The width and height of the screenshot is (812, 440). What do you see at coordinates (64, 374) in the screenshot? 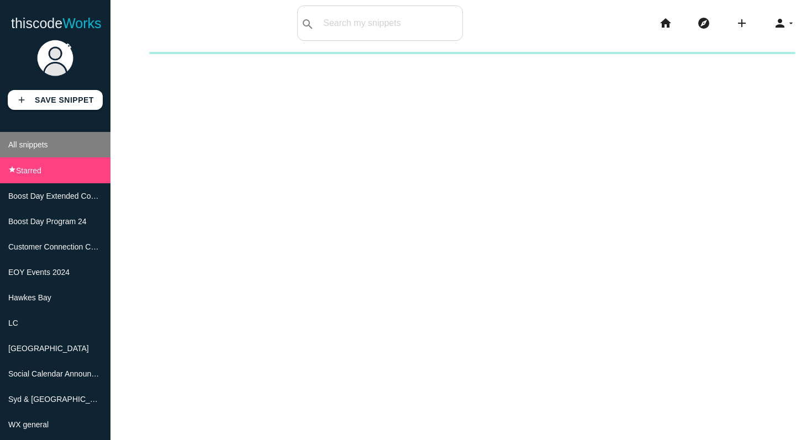
I see `span: Social Calendar Announcements` at bounding box center [64, 374].